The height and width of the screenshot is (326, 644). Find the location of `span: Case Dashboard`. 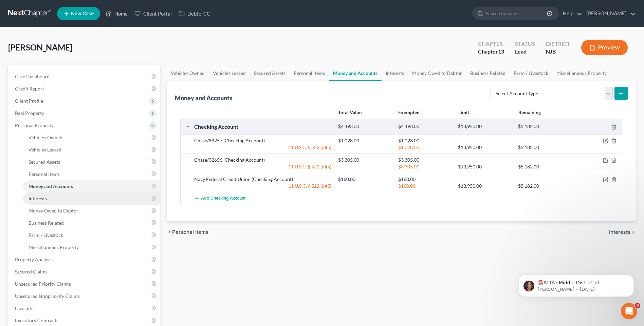

span: Case Dashboard is located at coordinates (32, 76).